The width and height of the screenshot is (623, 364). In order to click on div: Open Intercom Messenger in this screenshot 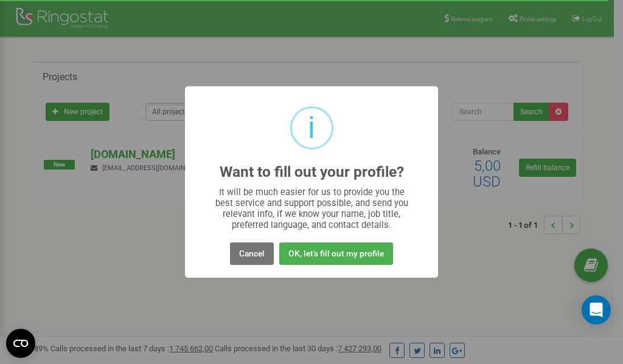, I will do `click(596, 310)`.